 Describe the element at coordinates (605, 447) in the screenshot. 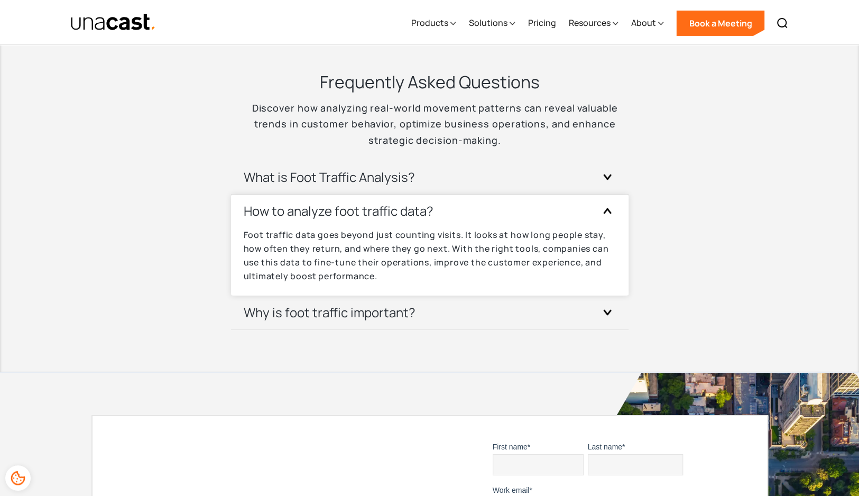

I see `span: Last name` at that location.